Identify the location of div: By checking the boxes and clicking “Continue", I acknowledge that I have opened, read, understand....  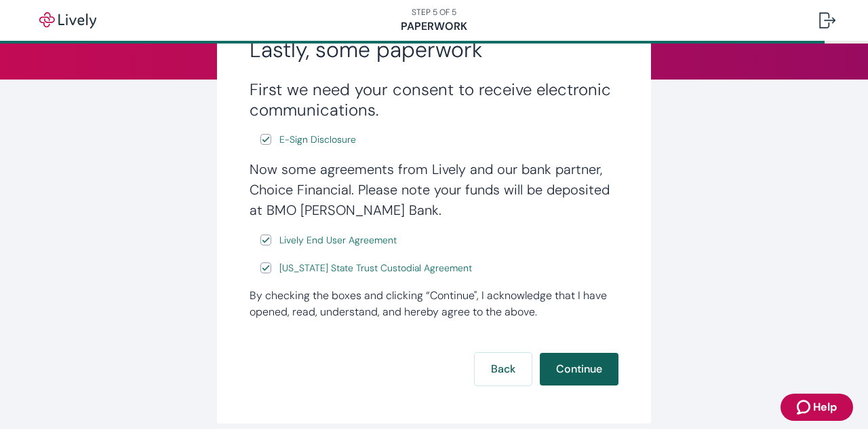
(434, 304).